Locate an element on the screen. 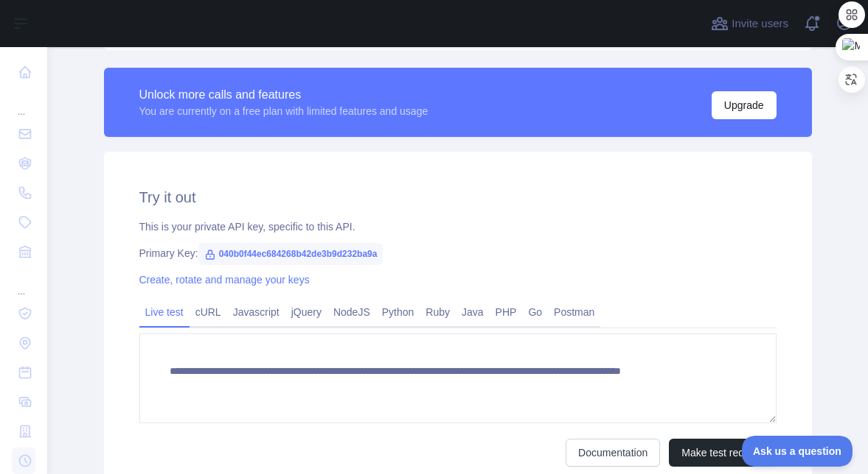  button: Invite users is located at coordinates (749, 24).